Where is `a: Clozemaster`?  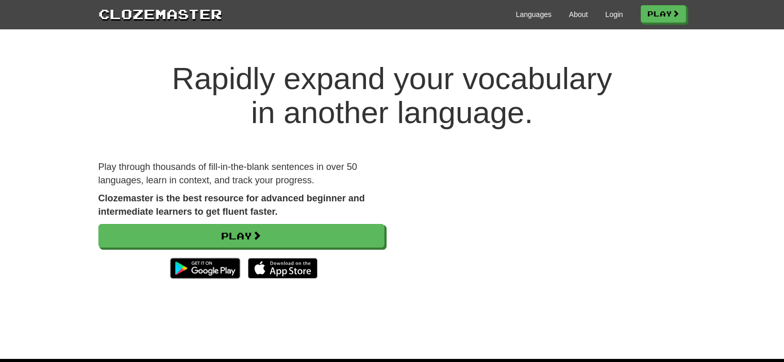
a: Clozemaster is located at coordinates (160, 13).